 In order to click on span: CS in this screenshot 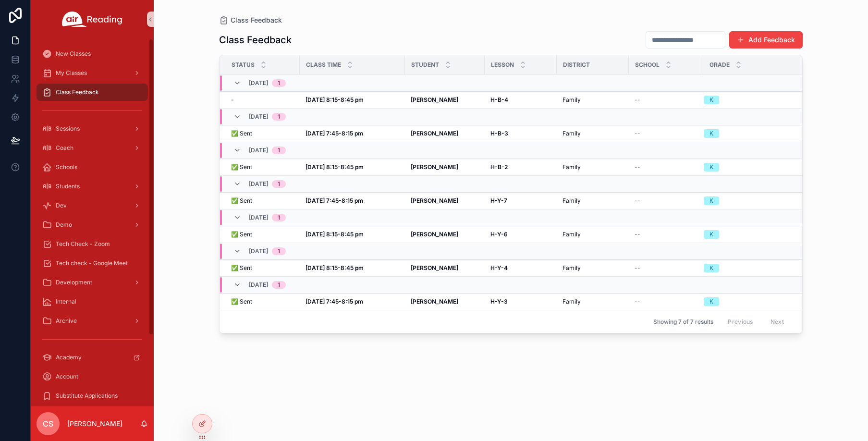, I will do `click(48, 423)`.